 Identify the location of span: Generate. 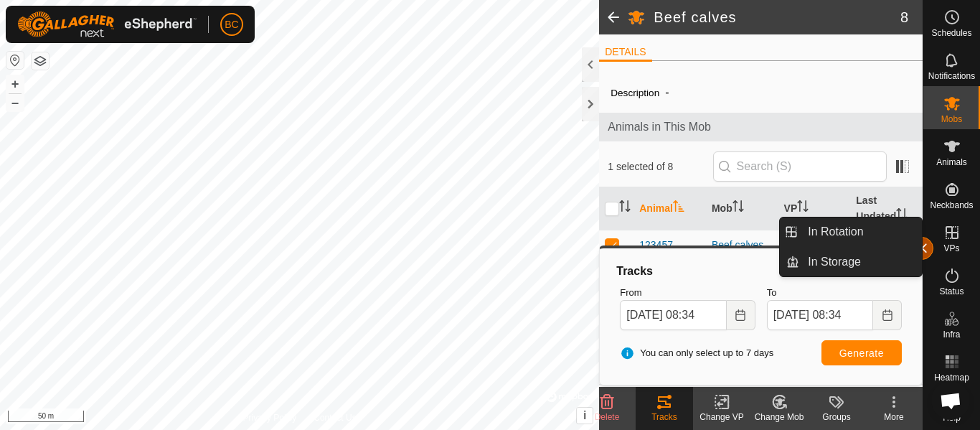
(862, 354).